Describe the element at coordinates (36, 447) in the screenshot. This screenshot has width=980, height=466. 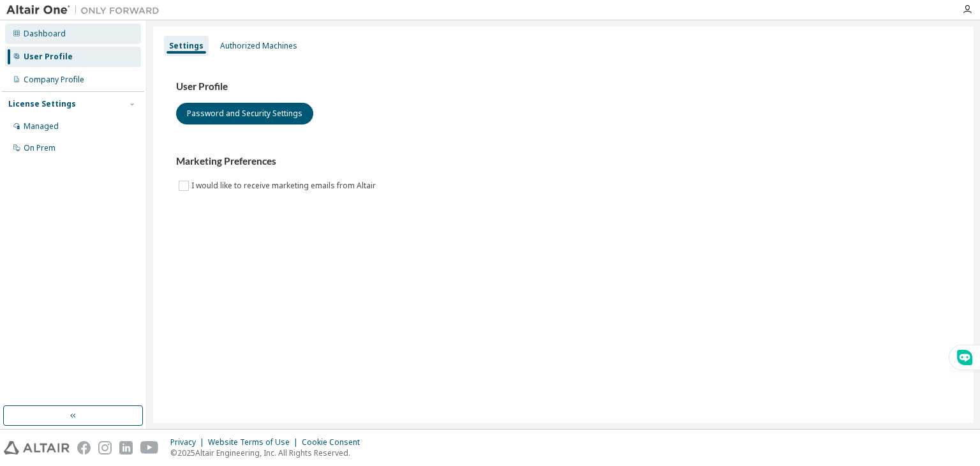
I see `img: altair_logo.svg` at that location.